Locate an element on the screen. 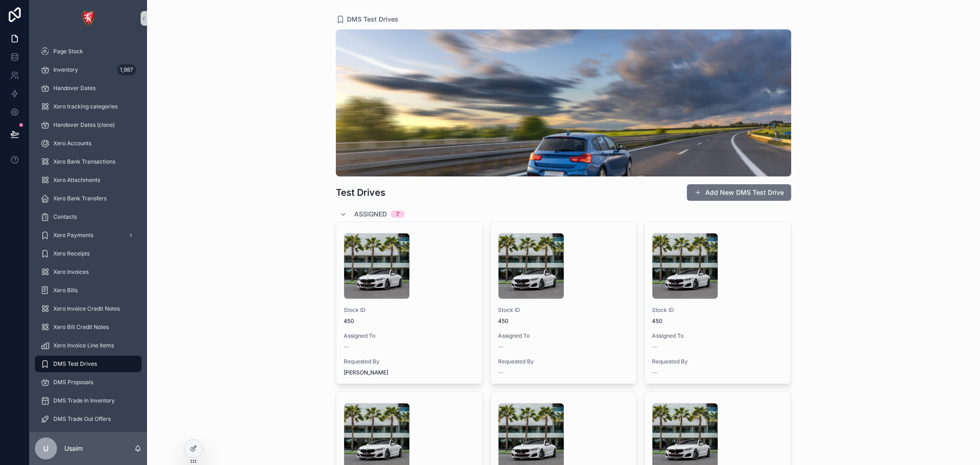  span: Xero tracking categories is located at coordinates (86, 106).